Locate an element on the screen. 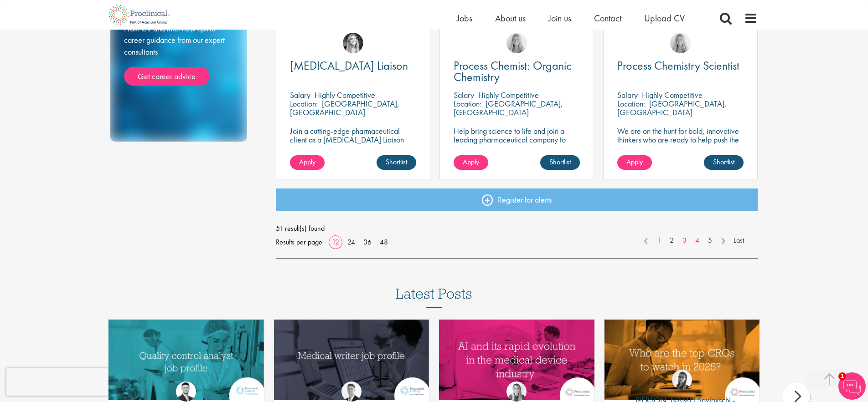  div: From CV and interview tips to career guidance from our expert consultants is located at coordinates (179, 55).